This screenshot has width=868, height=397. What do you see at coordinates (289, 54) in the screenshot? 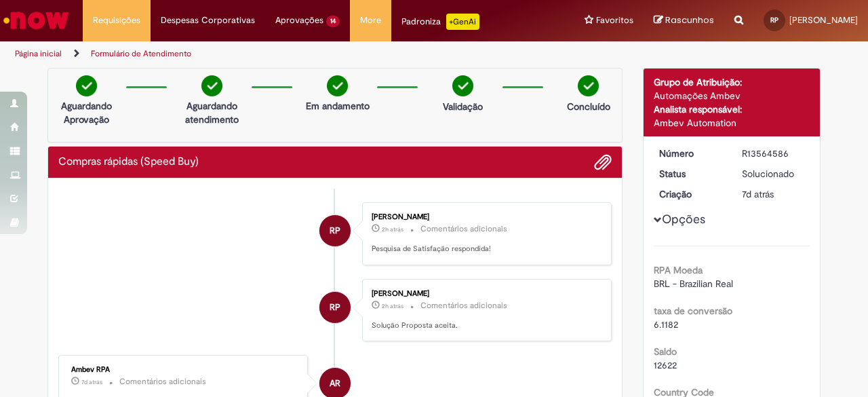
I see `ul: Trilhas de página` at bounding box center [289, 54].